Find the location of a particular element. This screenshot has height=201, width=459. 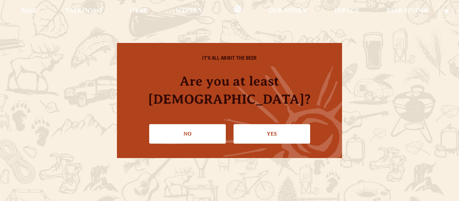

a: No is located at coordinates (187, 134).